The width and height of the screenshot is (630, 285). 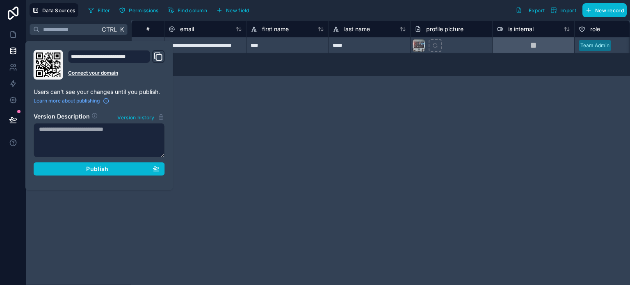 I want to click on a: Learn more about publishing, so click(x=71, y=101).